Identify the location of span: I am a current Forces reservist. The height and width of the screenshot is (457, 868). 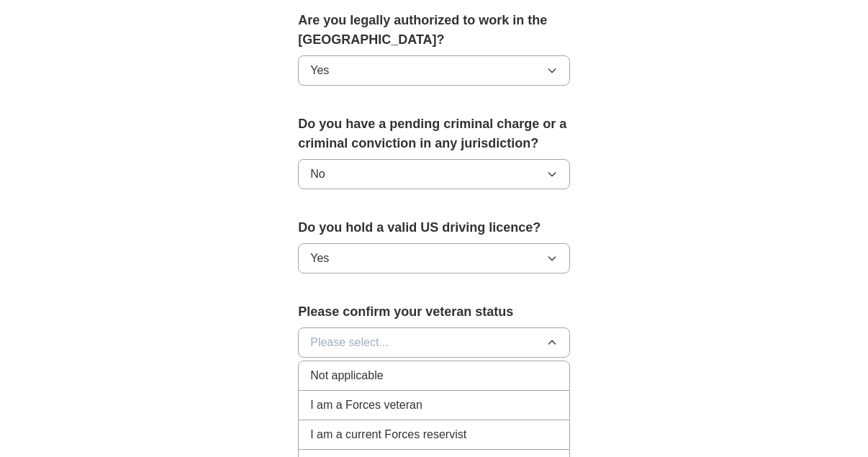
(388, 435).